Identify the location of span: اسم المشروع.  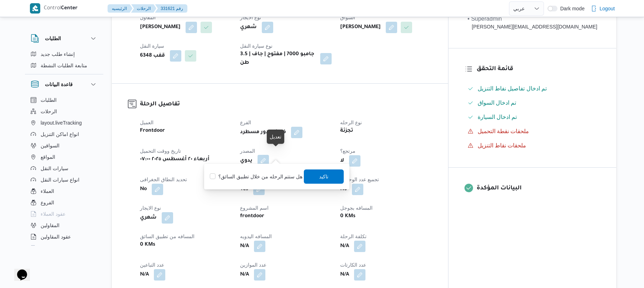
(254, 208).